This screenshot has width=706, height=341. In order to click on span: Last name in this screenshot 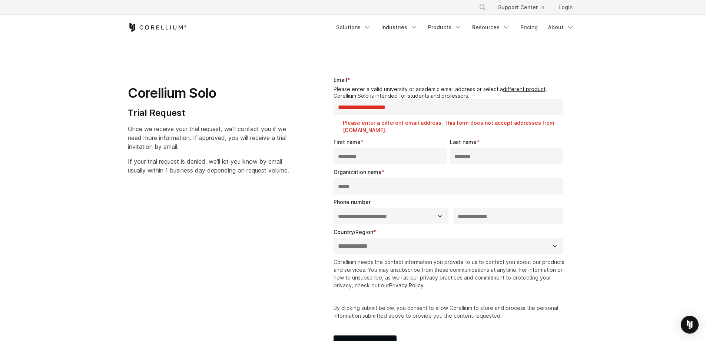, I will do `click(463, 142)`.